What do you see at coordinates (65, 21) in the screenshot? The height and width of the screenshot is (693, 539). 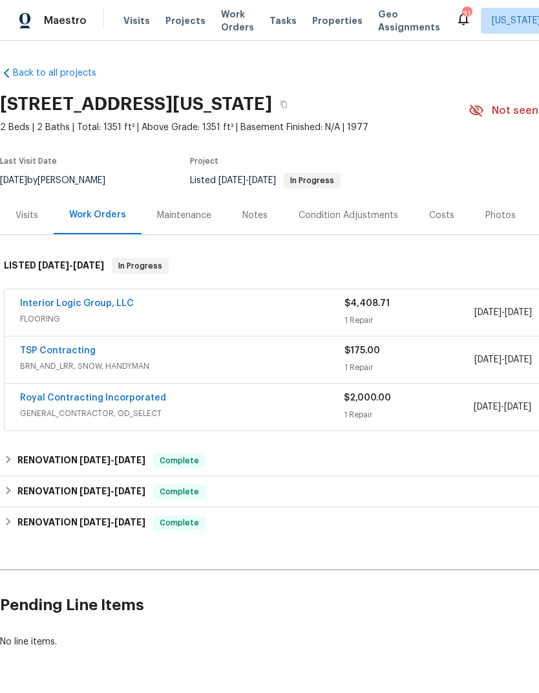 I see `span: Maestro` at bounding box center [65, 21].